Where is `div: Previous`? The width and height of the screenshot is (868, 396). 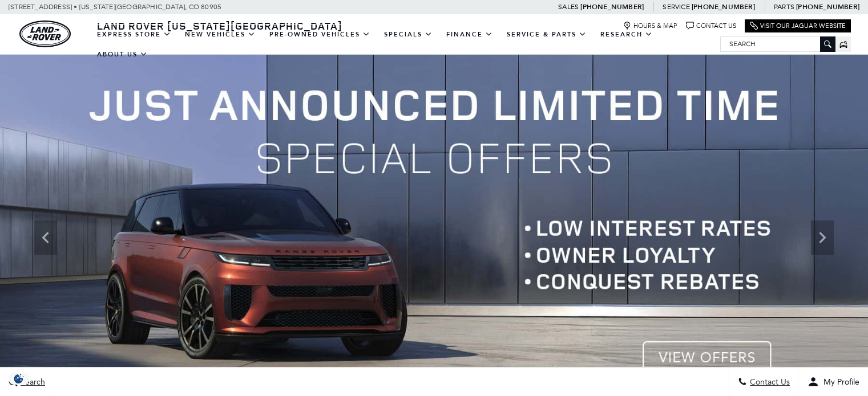 div: Previous is located at coordinates (46, 238).